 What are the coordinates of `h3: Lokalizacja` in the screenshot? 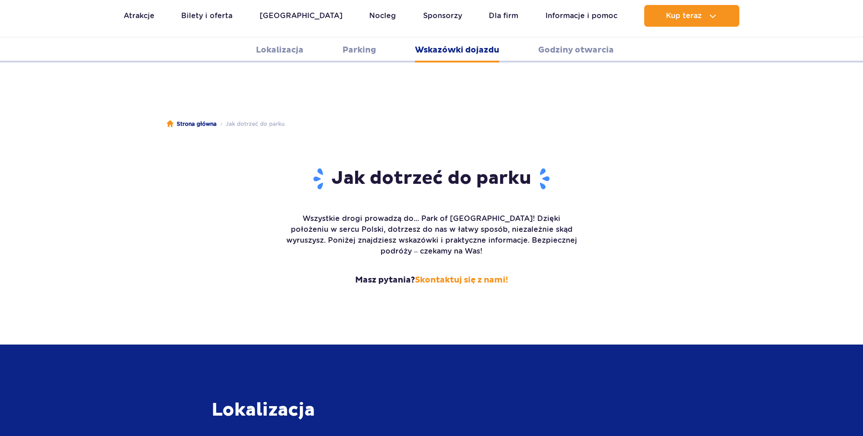 It's located at (348, 411).